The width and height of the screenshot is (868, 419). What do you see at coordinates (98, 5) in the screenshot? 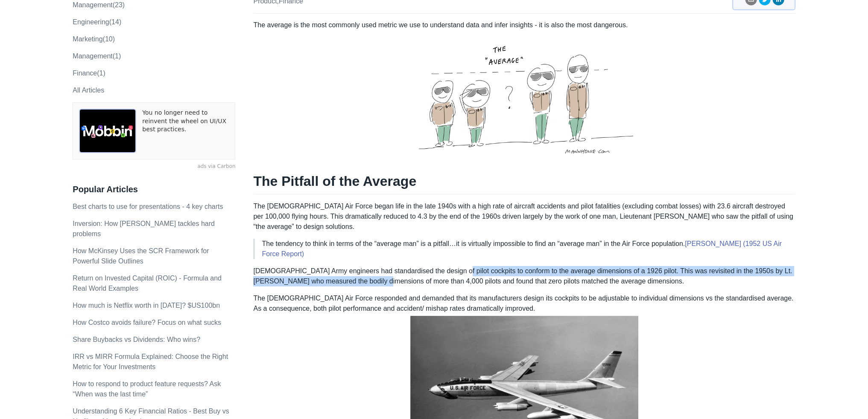
I see `a: management(23)` at bounding box center [98, 5].